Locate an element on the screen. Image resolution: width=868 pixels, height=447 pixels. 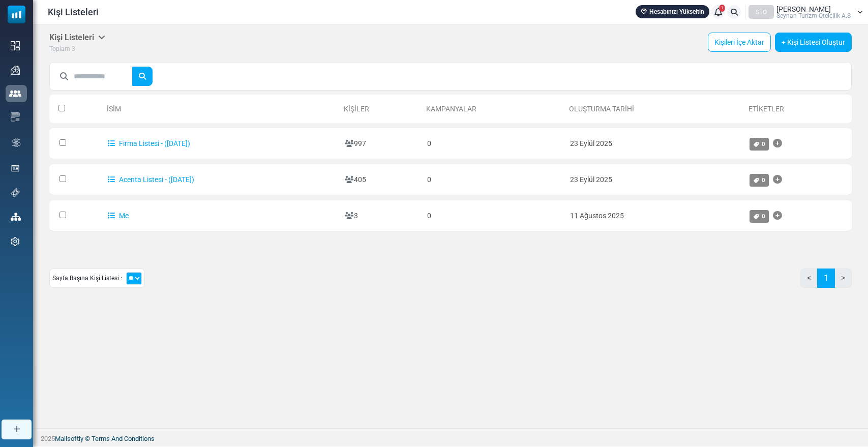
span: 3 is located at coordinates (73, 49).